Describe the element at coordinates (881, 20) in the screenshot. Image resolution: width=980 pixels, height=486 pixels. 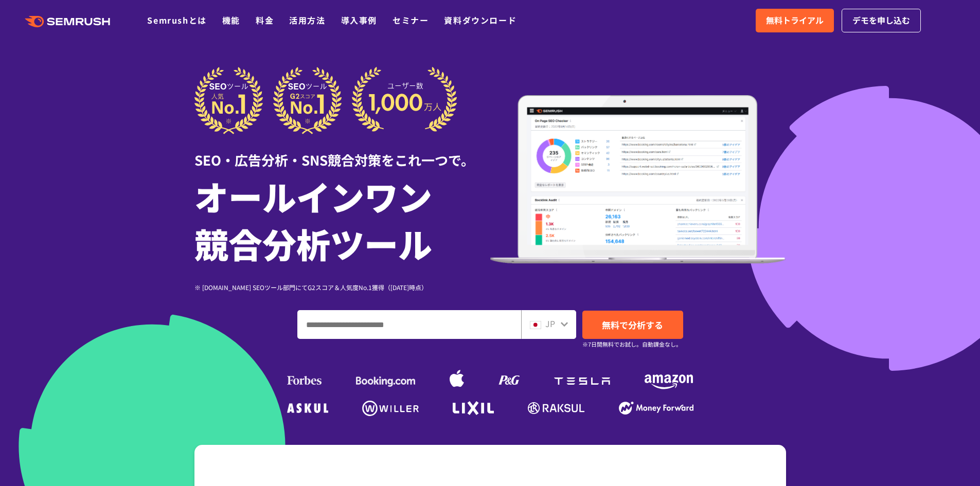
I see `span: デモを申し込む` at that location.